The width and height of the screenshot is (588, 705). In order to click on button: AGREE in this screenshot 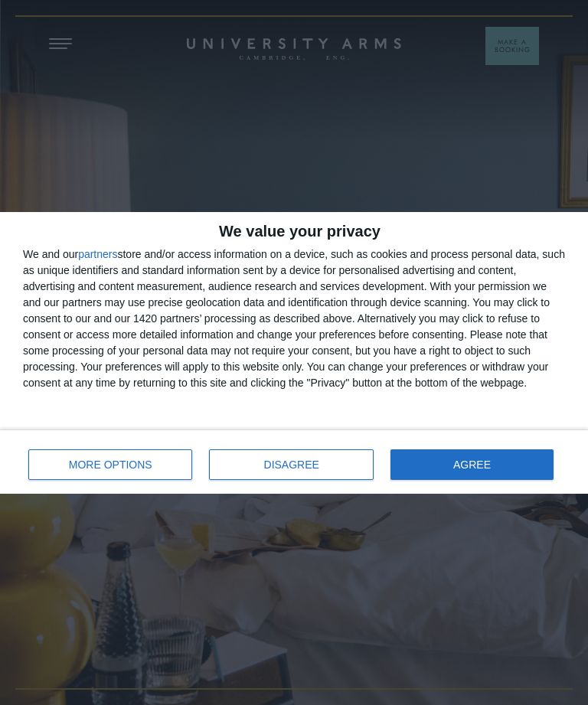, I will do `click(472, 465)`.